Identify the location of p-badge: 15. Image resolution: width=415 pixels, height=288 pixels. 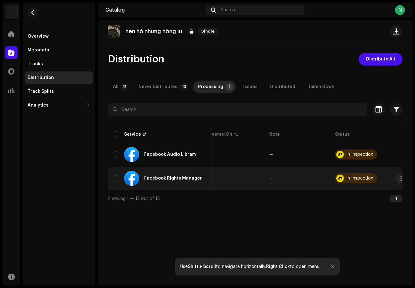
(125, 87).